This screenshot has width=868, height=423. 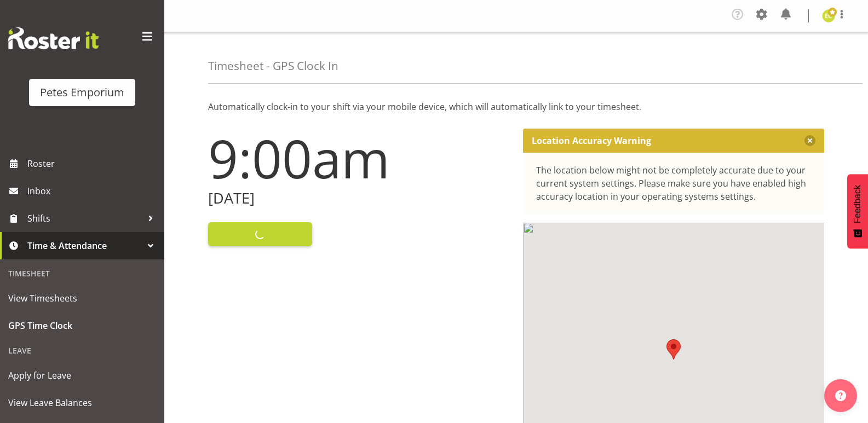 I want to click on div: The location below might not be completely accurate due to your current system settings. Please m..., so click(x=673, y=183).